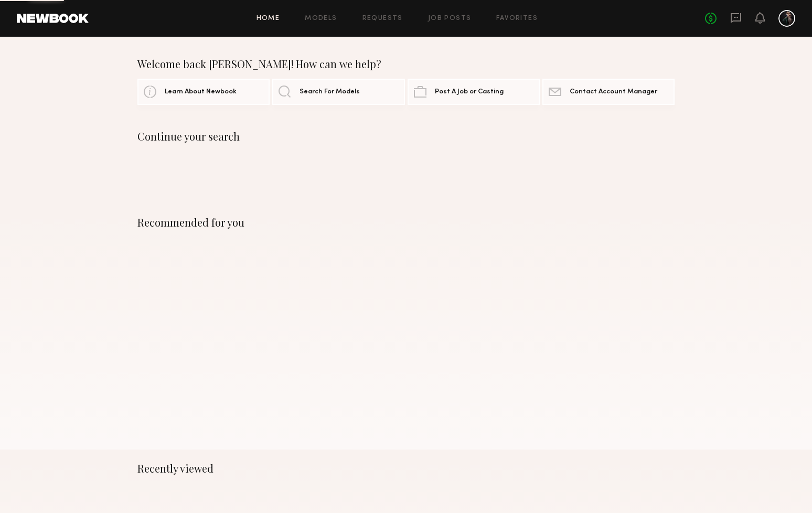  I want to click on a: Learn About Newbook, so click(204, 92).